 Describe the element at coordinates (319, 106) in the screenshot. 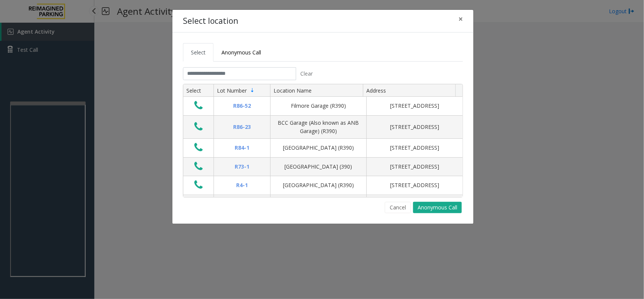

I see `div: Filmore Garage (R390)` at that location.